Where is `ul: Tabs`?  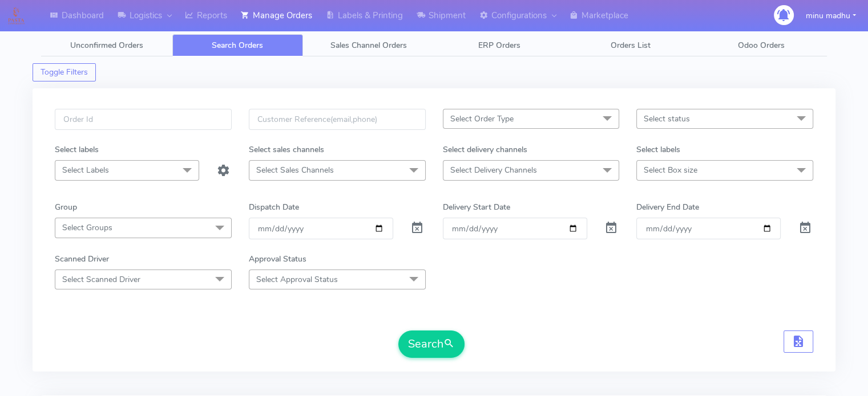
ul: Tabs is located at coordinates (433, 45).